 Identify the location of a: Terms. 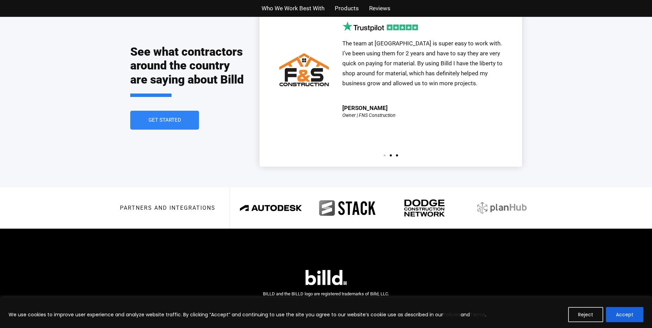
(477, 314).